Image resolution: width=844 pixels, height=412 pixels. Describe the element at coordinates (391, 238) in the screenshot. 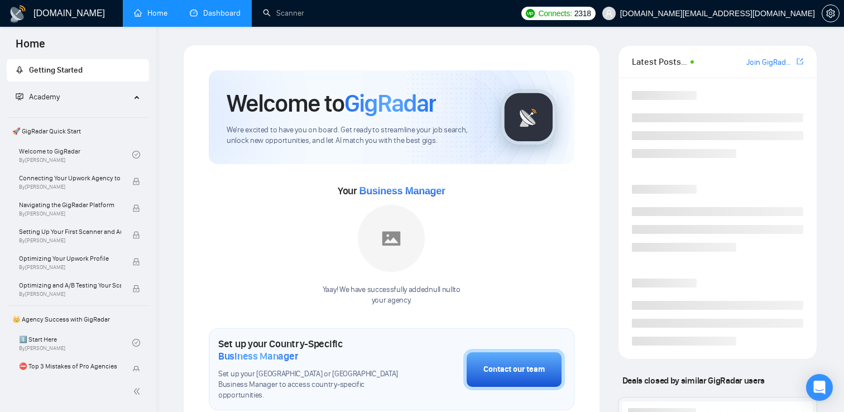

I see `img: placeholder.png` at that location.